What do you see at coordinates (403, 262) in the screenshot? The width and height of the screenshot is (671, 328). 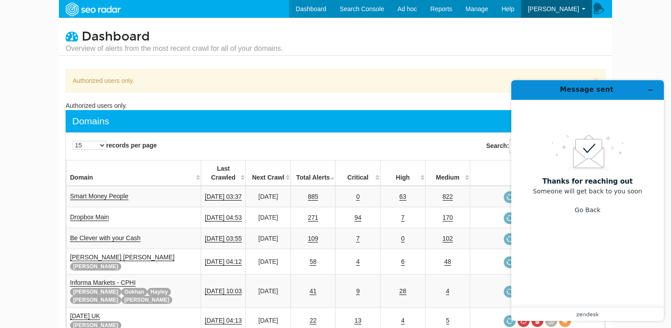 I see `a: 6` at bounding box center [403, 262].